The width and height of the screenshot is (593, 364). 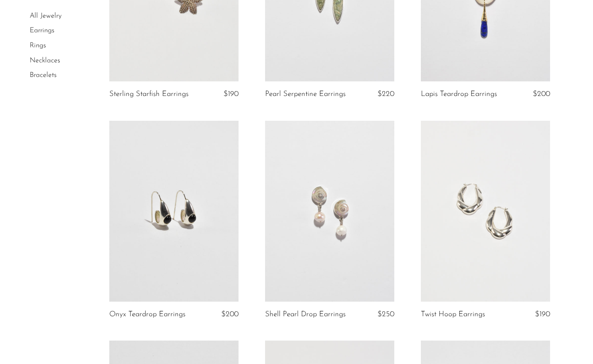 I want to click on a: Rings, so click(x=38, y=46).